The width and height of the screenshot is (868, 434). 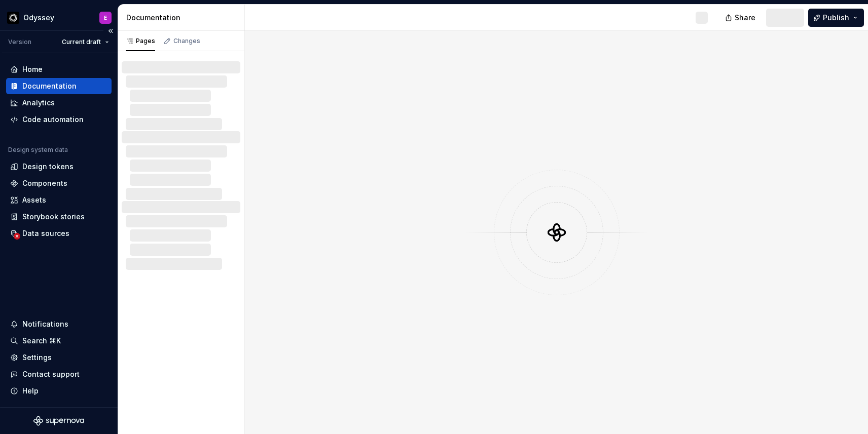 I want to click on button: Search ⌘K, so click(x=59, y=341).